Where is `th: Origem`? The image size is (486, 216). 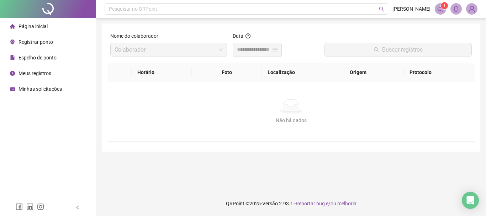 th: Origem is located at coordinates (373, 72).